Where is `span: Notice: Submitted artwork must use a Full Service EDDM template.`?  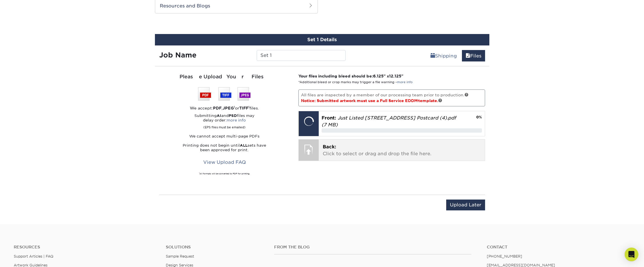
span: Notice: Submitted artwork must use a Full Service EDDM template. is located at coordinates (371, 101).